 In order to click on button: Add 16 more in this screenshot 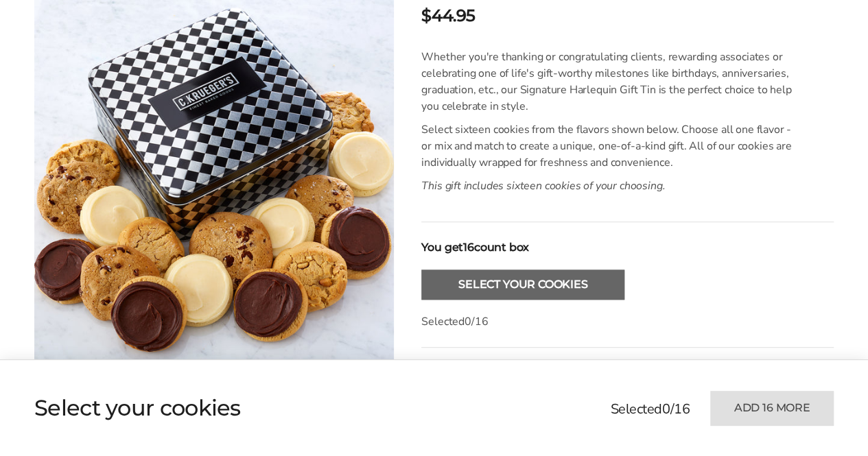, I will do `click(772, 408)`.